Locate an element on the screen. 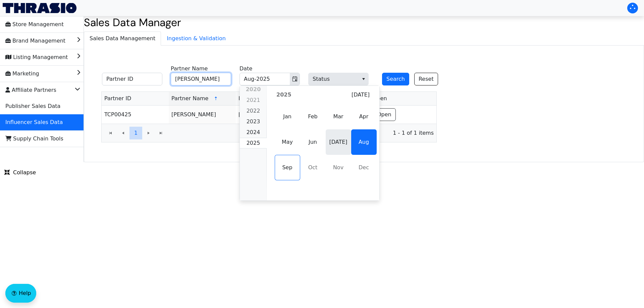 The image size is (644, 308). a: Thrasio Logo is located at coordinates (40, 8).